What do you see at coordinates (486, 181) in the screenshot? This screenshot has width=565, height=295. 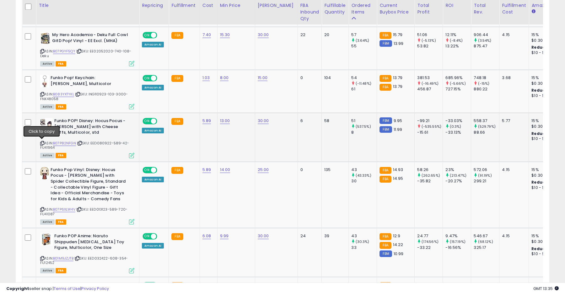 I see `div: 299.21` at bounding box center [486, 181].